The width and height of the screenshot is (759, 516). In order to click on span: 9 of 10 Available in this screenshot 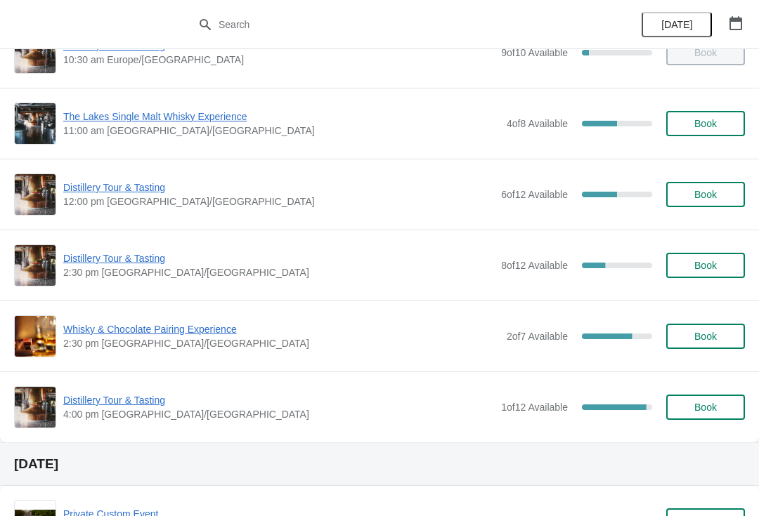, I will do `click(534, 53)`.